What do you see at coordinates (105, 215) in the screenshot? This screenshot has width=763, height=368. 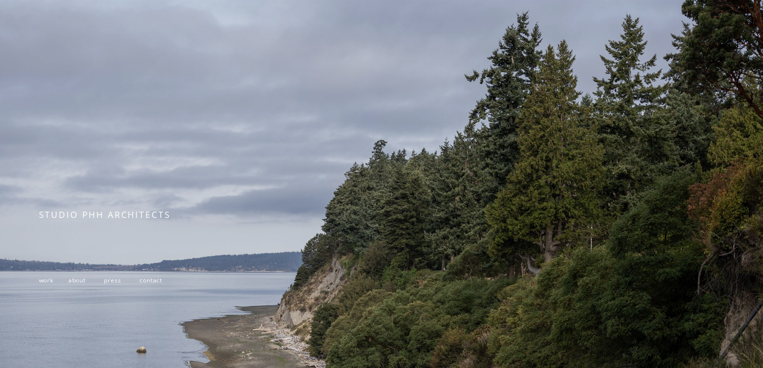 I see `span: STUDIO PHH ARCHITECTS` at bounding box center [105, 215].